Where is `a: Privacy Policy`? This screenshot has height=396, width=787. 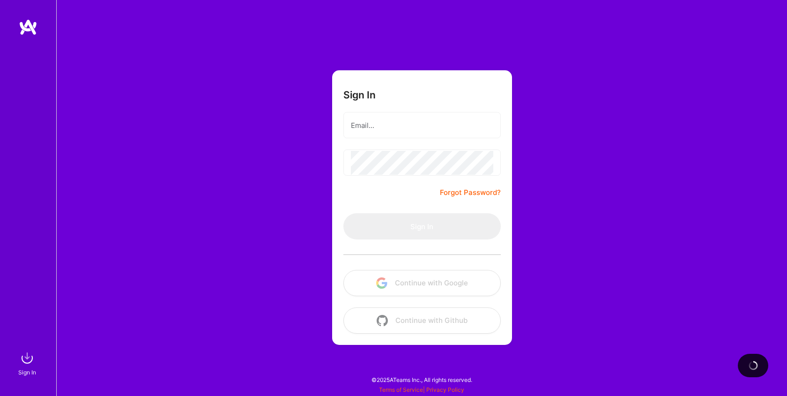 a: Privacy Policy is located at coordinates (445, 389).